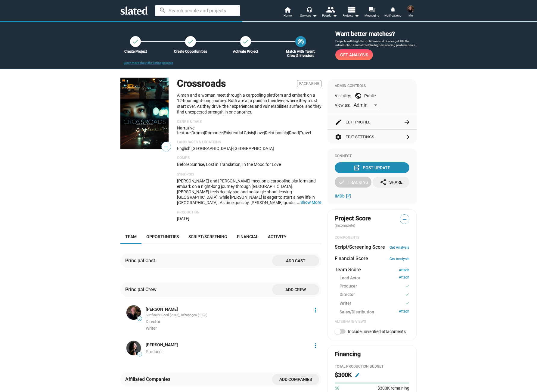 Image resolution: width=537 pixels, height=392 pixels. I want to click on a: IMDb, so click(344, 196).